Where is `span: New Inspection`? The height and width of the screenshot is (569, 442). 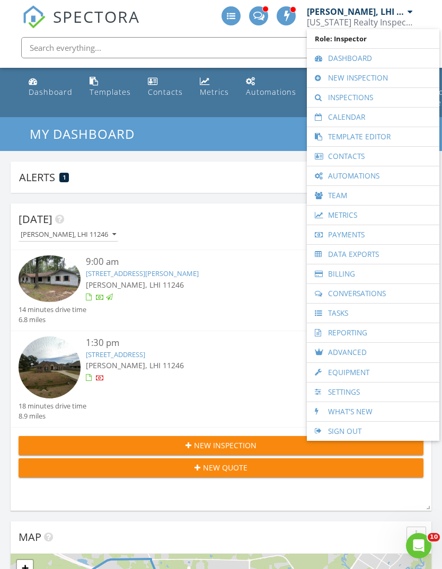
span: New Inspection is located at coordinates (225, 445).